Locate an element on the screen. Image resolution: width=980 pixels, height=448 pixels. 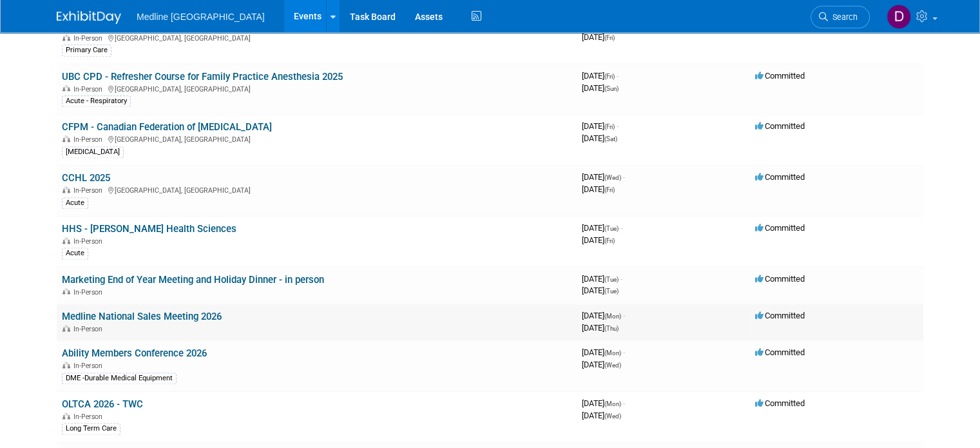
span: (Sat) is located at coordinates (611, 139).